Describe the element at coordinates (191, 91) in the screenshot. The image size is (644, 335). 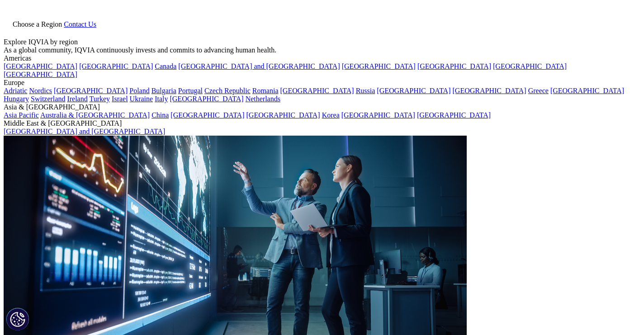
I see `a: Portugal` at that location.